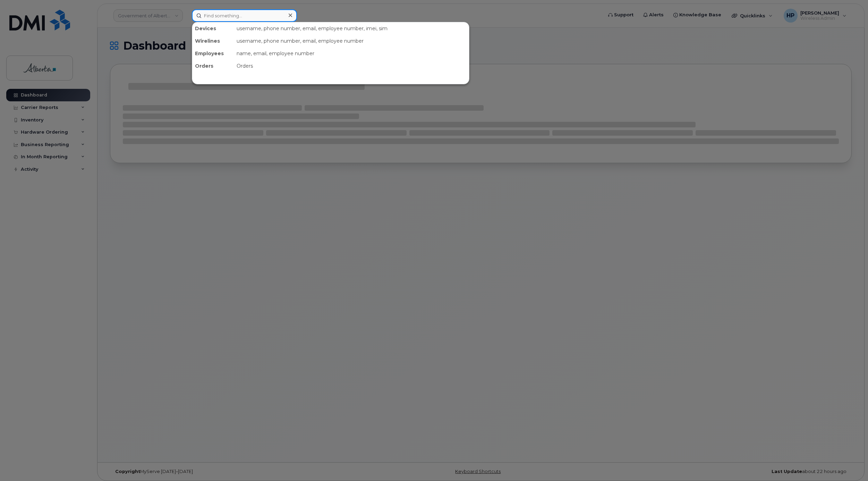 Image resolution: width=868 pixels, height=481 pixels. What do you see at coordinates (213, 41) in the screenshot?
I see `div: Wirelines` at bounding box center [213, 41].